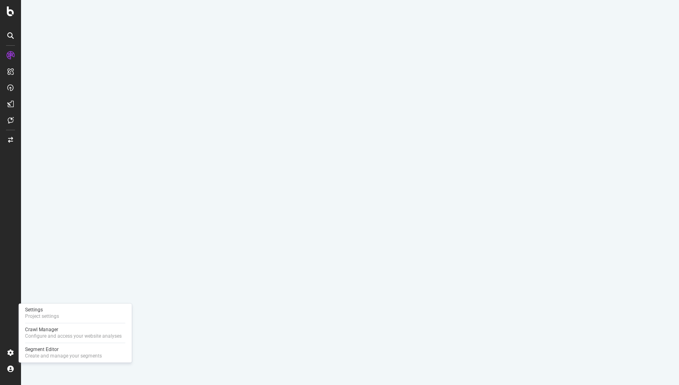  What do you see at coordinates (75, 352) in the screenshot?
I see `a: Segment EditorCreate and manage your segments` at bounding box center [75, 352].